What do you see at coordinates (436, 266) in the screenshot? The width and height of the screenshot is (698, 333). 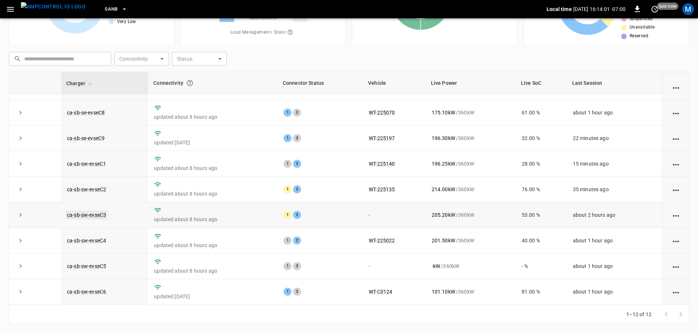 I see `p: - kW` at bounding box center [436, 266].